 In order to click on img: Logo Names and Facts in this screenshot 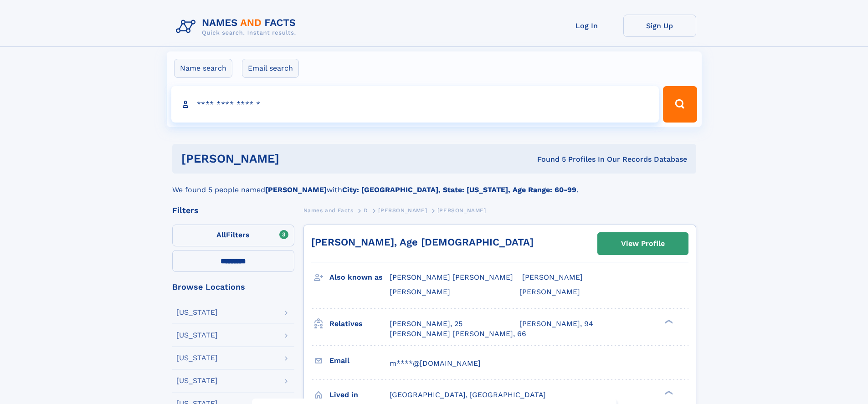, I will do `click(237, 27)`.